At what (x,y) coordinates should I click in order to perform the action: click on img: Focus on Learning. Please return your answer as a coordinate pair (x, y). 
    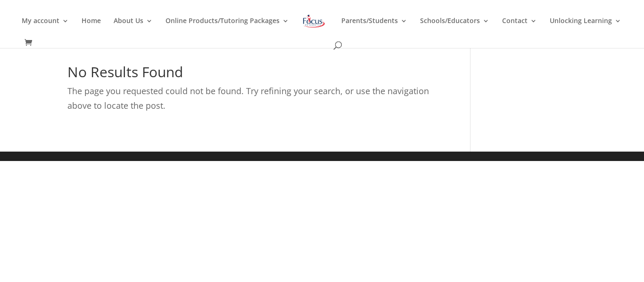
    Looking at the image, I should click on (314, 22).